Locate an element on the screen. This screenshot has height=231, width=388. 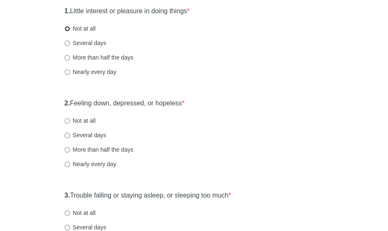
strong: 1. is located at coordinates (67, 11).